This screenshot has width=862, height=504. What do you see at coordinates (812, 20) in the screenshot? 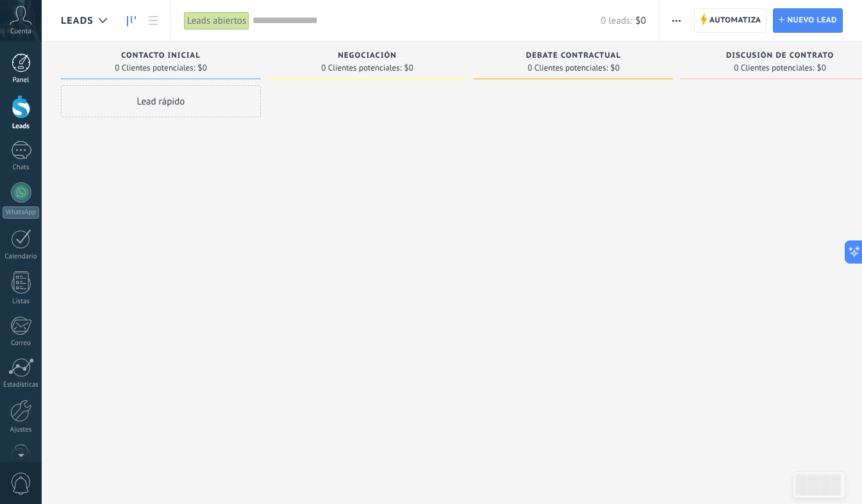
I see `span: Nuevo lead` at bounding box center [812, 20].